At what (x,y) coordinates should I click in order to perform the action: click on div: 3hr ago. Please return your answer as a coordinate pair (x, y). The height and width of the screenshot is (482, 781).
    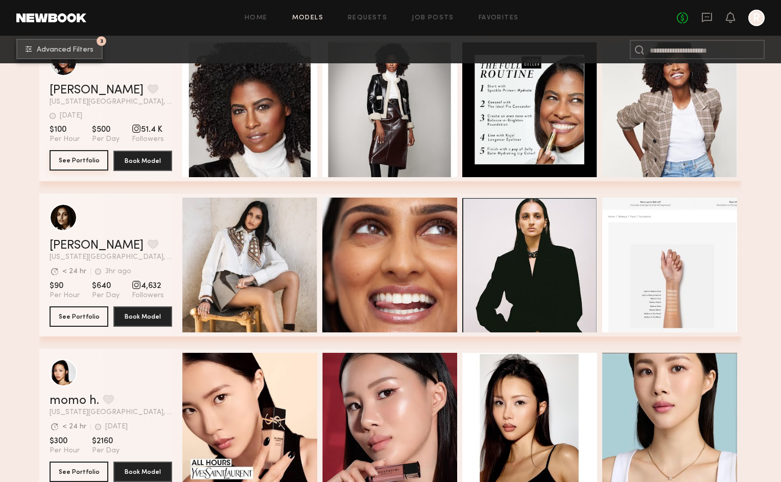
    Looking at the image, I should click on (118, 272).